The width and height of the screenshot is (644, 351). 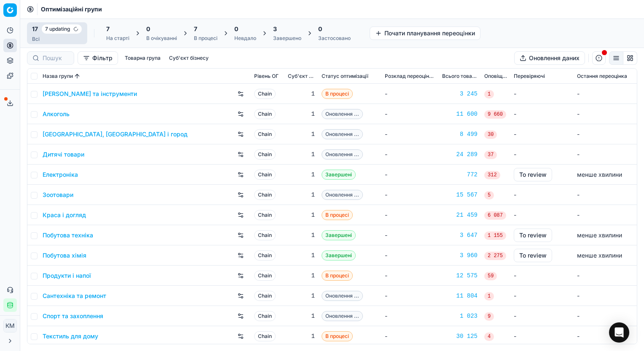 What do you see at coordinates (460, 316) in the screenshot?
I see `div: 1 023` at bounding box center [460, 316].